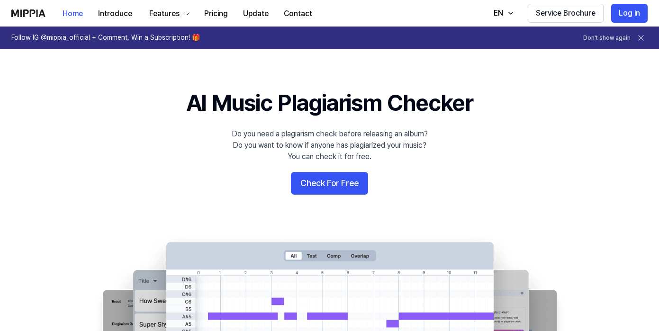 The width and height of the screenshot is (659, 331). What do you see at coordinates (115, 14) in the screenshot?
I see `a: Introduce` at bounding box center [115, 14].